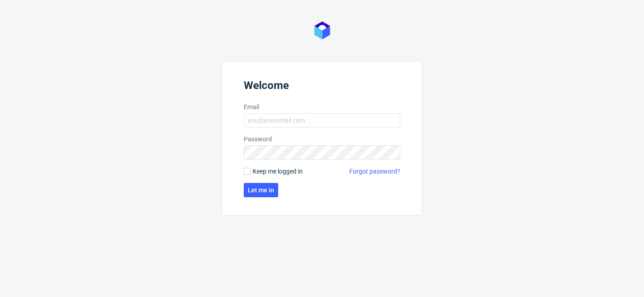 Image resolution: width=644 pixels, height=297 pixels. Describe the element at coordinates (261, 190) in the screenshot. I see `span: Let me in` at that location.